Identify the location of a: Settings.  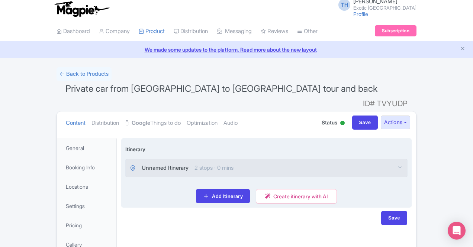
(87, 206).